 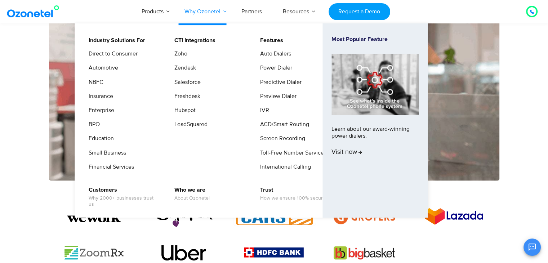 What do you see at coordinates (294, 198) in the screenshot?
I see `span: How we ensure 100% security` at bounding box center [294, 198].